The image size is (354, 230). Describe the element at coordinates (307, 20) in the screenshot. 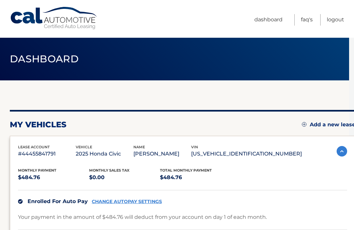

I see `a: FAQ's` at that location.